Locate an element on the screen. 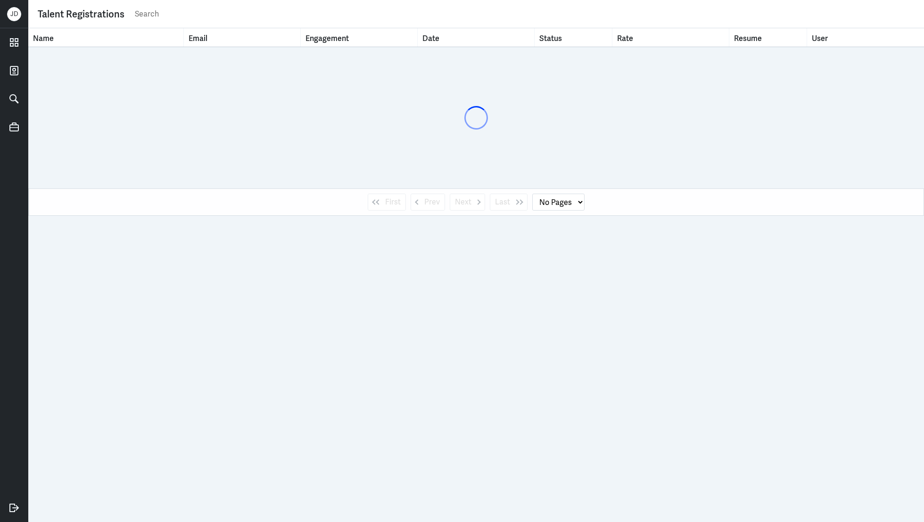 The height and width of the screenshot is (522, 924). th: Resume is located at coordinates (768, 37).